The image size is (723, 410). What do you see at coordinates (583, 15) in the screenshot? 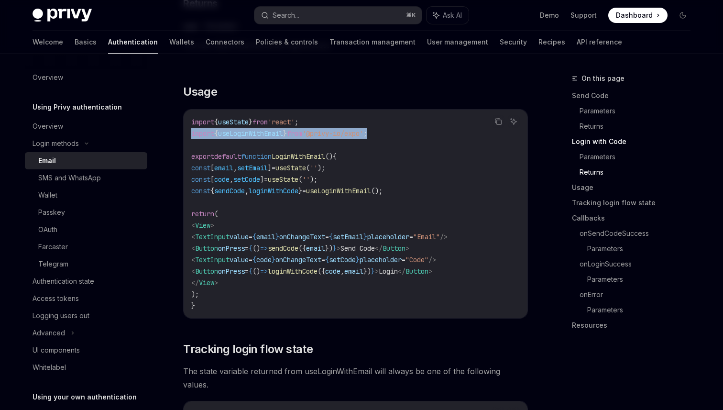
I see `a: Support` at bounding box center [583, 15].